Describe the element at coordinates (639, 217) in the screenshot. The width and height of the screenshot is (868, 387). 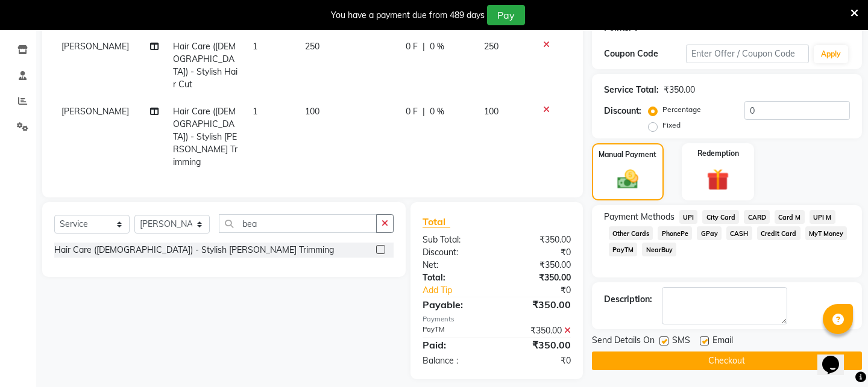
I see `span: Payment Methods` at that location.